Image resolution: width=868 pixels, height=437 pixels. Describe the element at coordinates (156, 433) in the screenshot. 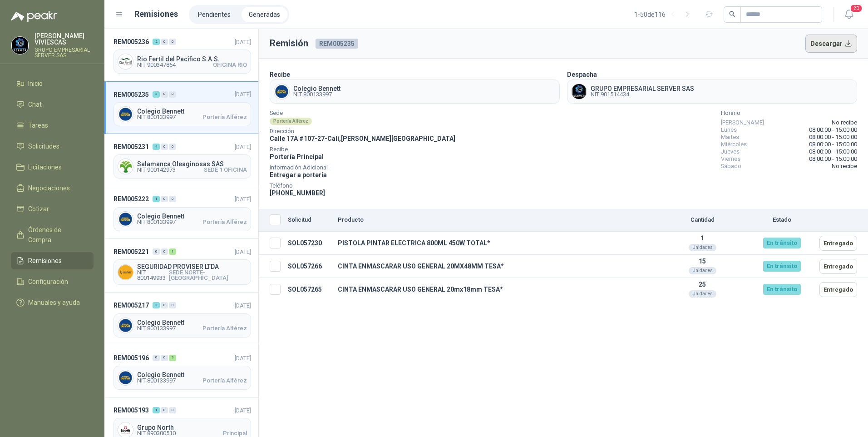

I see `span: NIT 890300510` at that location.